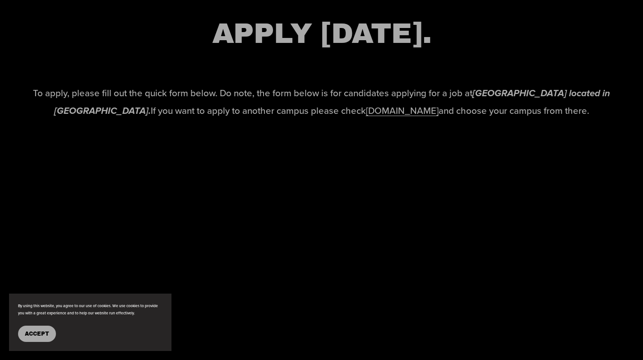  I want to click on button: Accept, so click(37, 334).